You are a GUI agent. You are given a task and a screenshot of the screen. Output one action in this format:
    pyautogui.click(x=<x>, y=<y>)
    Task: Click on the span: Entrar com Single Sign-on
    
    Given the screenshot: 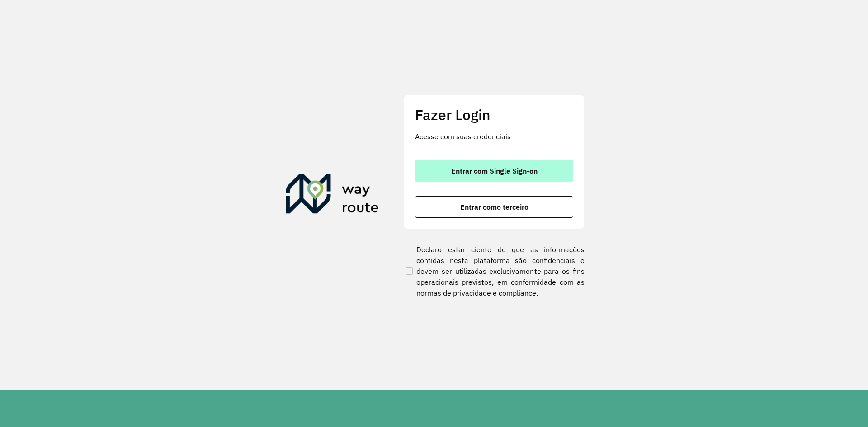 What is the action you would take?
    pyautogui.click(x=494, y=171)
    